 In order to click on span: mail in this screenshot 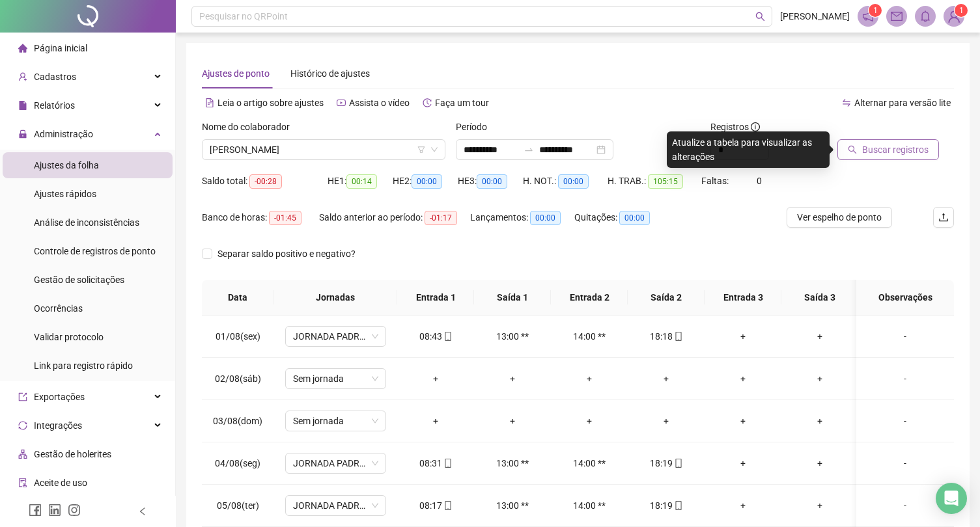, I will do `click(897, 16)`.